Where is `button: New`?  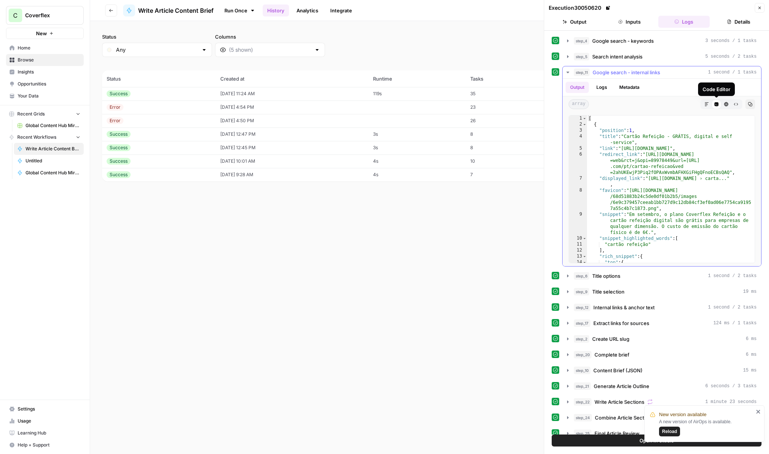
button: New is located at coordinates (45, 33).